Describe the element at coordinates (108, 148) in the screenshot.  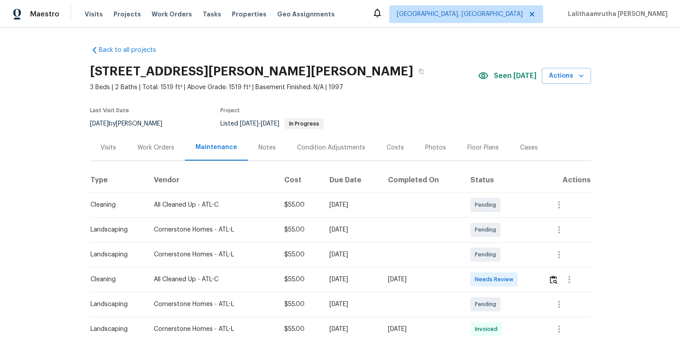
I see `div: Visits` at that location.